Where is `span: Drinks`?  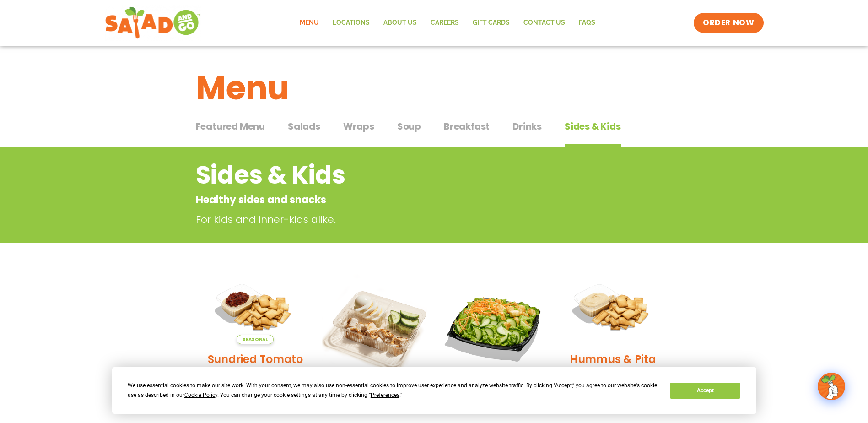 span: Drinks is located at coordinates (527, 127).